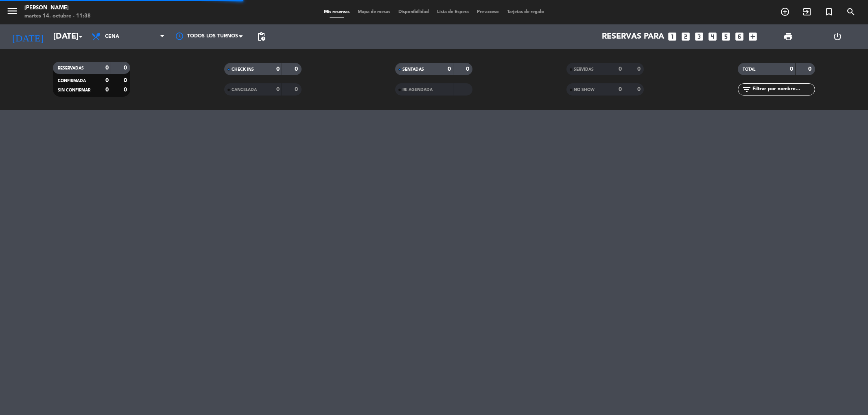  What do you see at coordinates (783, 89) in the screenshot?
I see `input: Filtrar por nombre...` at bounding box center [783, 89].